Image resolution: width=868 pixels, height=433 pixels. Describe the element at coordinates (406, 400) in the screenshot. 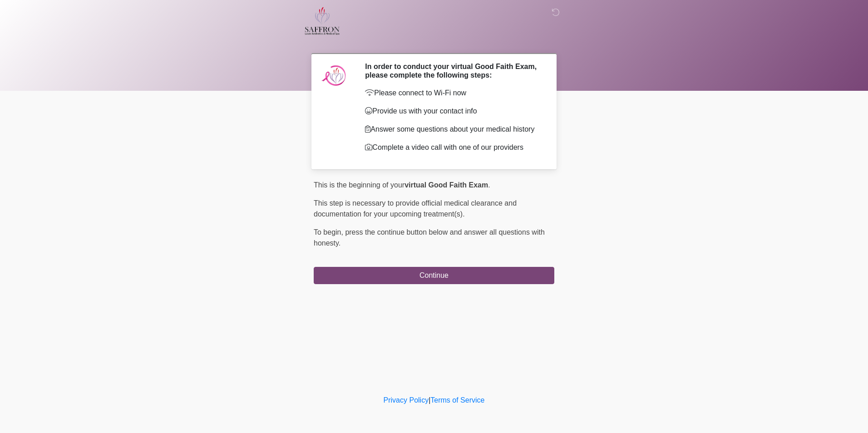

I see `a: Privacy Policy` at that location.